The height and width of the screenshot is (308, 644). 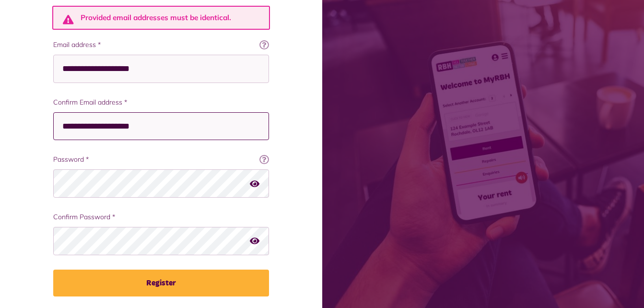 I want to click on label: Password *, so click(x=161, y=159).